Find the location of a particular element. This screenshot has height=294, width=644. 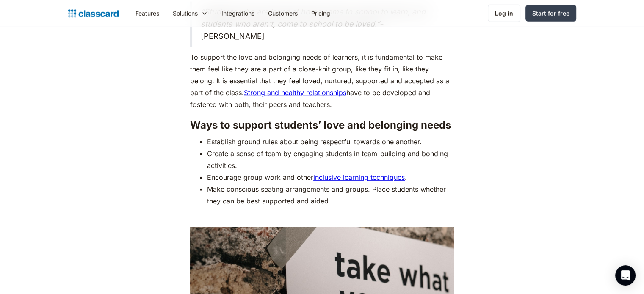

a: inclusive learning techniques is located at coordinates (359, 177).